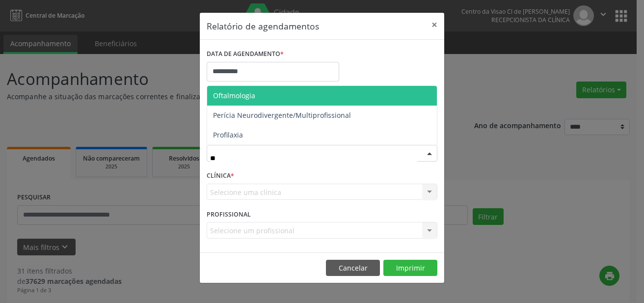 This screenshot has height=303, width=644. I want to click on label: DATA DE AGENDAMENTO, so click(245, 54).